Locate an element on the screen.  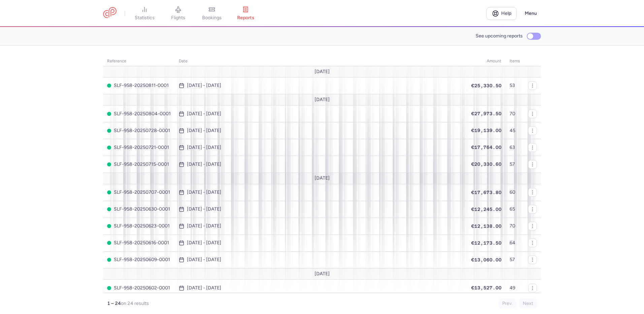
span: €17,764.00 is located at coordinates (486, 147).